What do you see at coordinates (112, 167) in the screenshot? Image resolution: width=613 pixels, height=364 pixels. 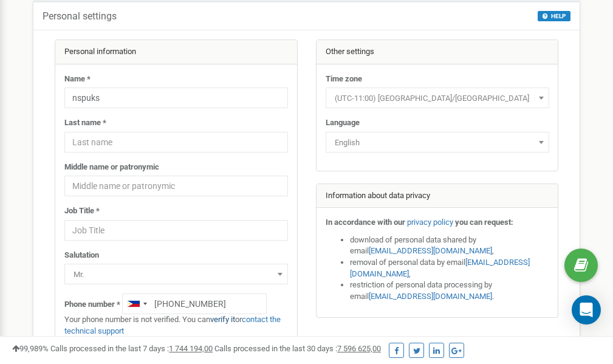 I see `label: Middle name or patronymic` at bounding box center [112, 167].